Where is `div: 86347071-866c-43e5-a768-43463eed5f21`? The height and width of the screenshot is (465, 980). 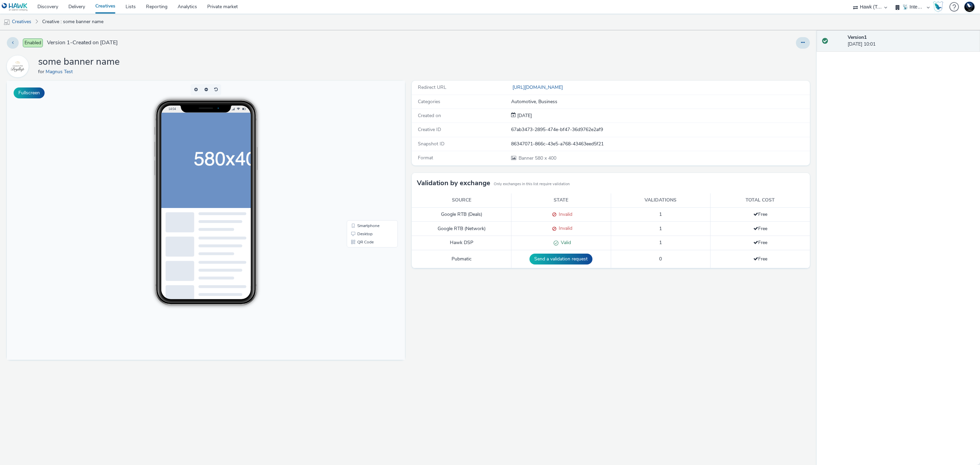 div: 86347071-866c-43e5-a768-43463eed5f21 is located at coordinates (660, 144).